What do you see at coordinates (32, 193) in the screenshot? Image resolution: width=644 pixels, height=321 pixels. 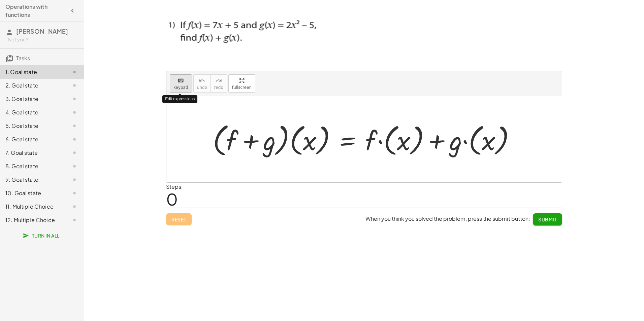 I see `div: 10. Goal state` at bounding box center [32, 193].